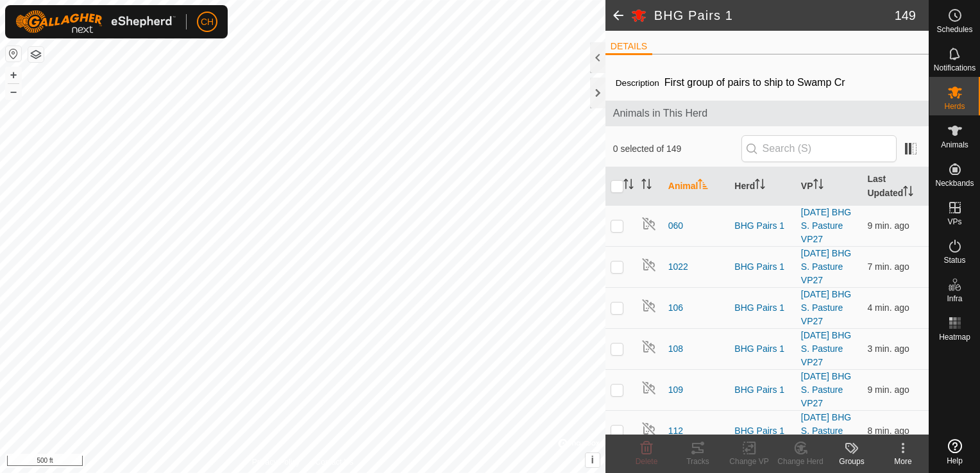  I want to click on span: 149, so click(905, 15).